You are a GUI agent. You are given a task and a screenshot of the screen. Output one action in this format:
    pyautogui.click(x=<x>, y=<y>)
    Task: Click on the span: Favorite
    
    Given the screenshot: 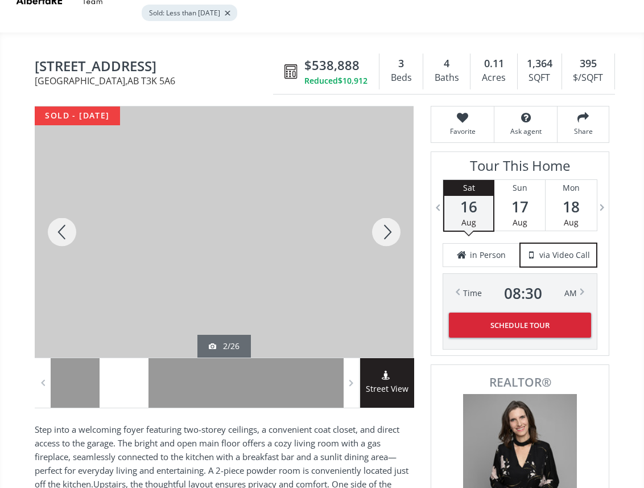 What is the action you would take?
    pyautogui.click(x=463, y=131)
    